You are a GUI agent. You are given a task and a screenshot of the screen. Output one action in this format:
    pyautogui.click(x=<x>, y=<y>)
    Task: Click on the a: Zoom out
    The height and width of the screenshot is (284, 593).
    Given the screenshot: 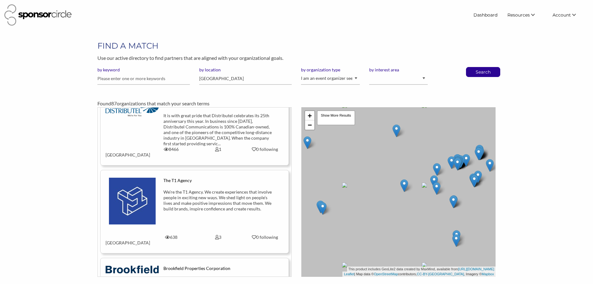 What is the action you would take?
    pyautogui.click(x=310, y=125)
    